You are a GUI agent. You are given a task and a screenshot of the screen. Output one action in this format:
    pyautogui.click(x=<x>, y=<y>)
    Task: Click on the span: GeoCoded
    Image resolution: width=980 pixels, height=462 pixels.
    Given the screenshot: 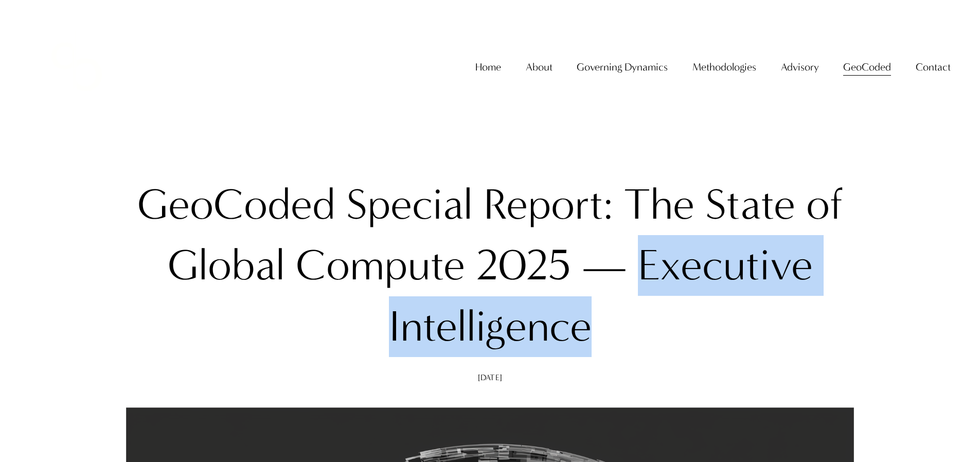 What is the action you would take?
    pyautogui.click(x=867, y=67)
    